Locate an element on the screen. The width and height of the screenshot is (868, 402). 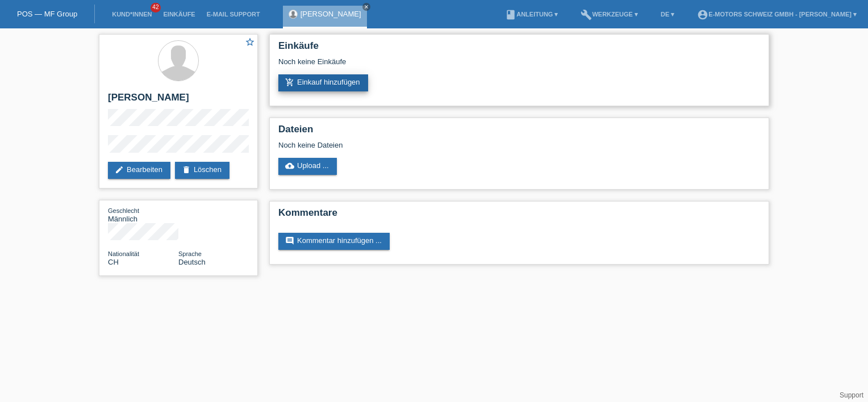
span: Geschlecht is located at coordinates (124, 210).